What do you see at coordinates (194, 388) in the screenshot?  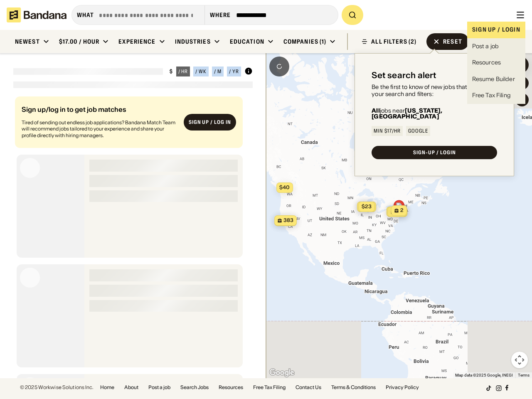 I see `a: Search Jobs` at bounding box center [194, 388].